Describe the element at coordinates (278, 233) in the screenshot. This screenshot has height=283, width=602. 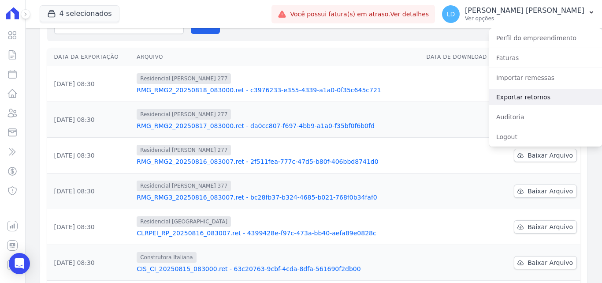
I see `a: CLRPEI_RP_20250816_083007.ret - 4399428e-f97c-473a-bb40-aefa89e0828c` at that location.